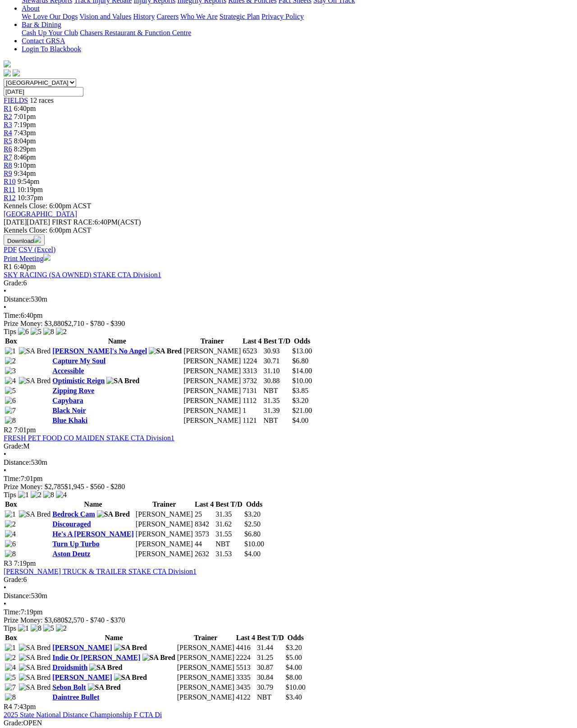 The image size is (577, 728). Describe the element at coordinates (9, 181) in the screenshot. I see `span: R10` at that location.